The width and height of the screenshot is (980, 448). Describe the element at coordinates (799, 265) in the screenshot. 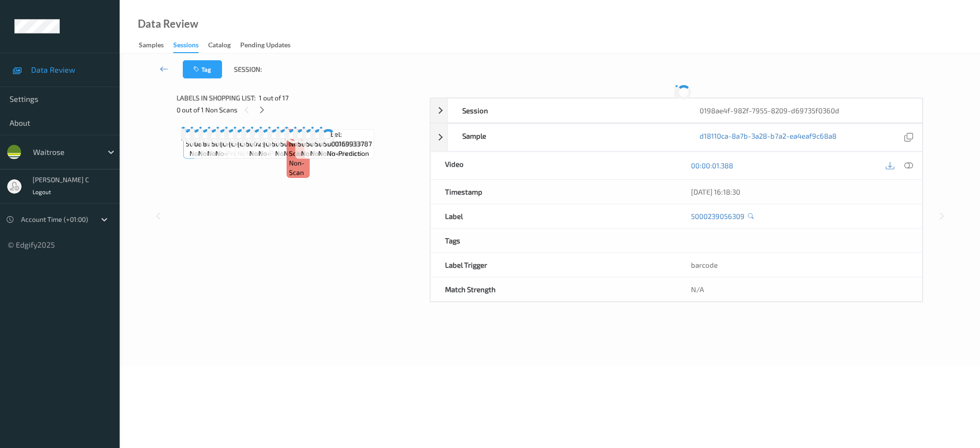

I see `div: barcode` at that location.